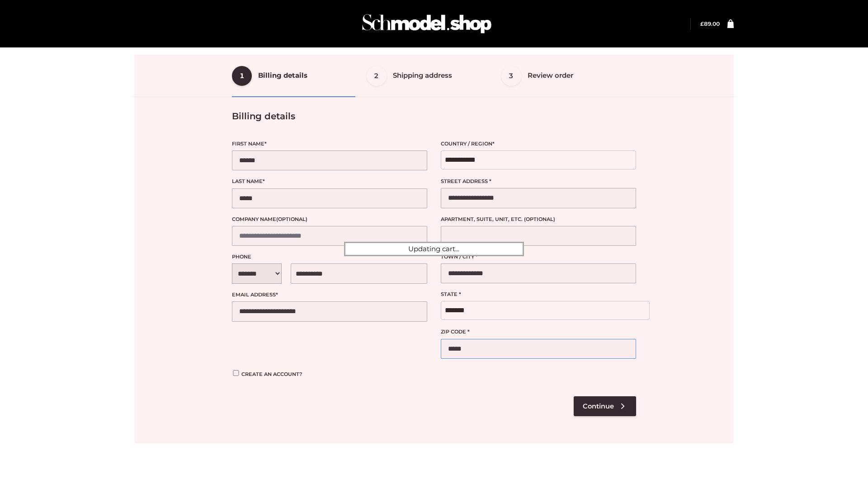  I want to click on a: £89.00, so click(710, 24).